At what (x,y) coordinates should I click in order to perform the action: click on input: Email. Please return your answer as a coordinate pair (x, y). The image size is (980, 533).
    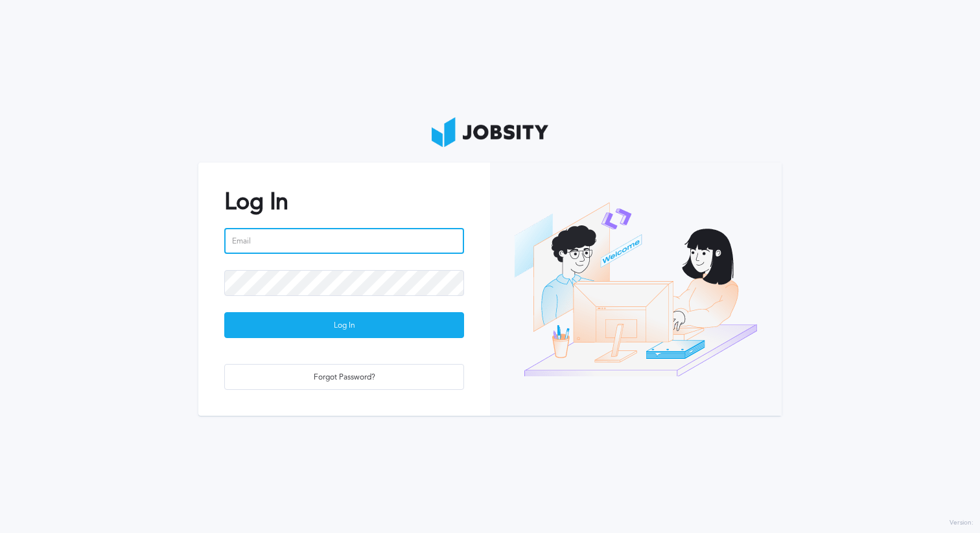
    Looking at the image, I should click on (344, 241).